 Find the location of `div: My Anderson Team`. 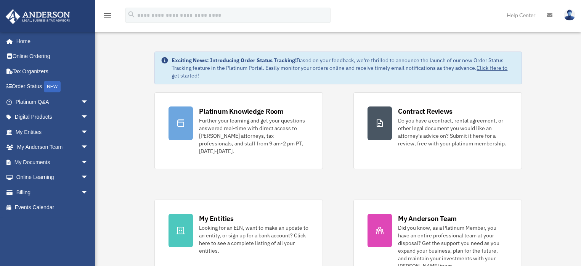

div: My Anderson Team is located at coordinates (428, 218).